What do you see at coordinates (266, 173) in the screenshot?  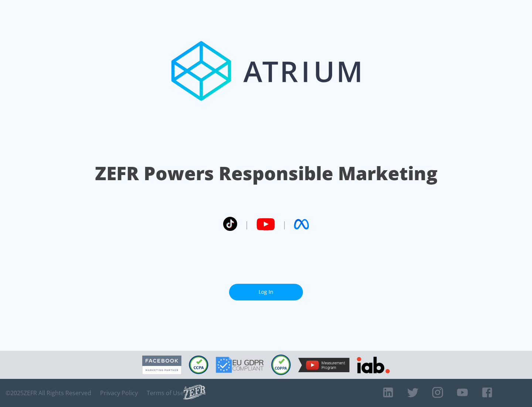 I see `h1: ZEFR Powers Responsible Marketing` at bounding box center [266, 173].